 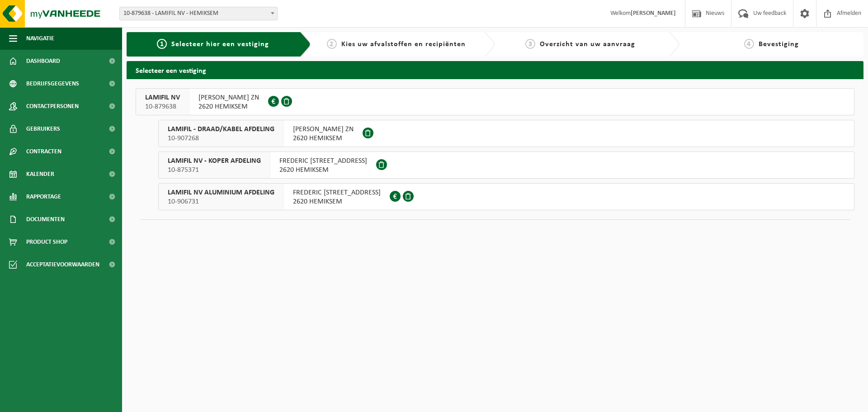 I want to click on span: Dashboard, so click(x=43, y=61).